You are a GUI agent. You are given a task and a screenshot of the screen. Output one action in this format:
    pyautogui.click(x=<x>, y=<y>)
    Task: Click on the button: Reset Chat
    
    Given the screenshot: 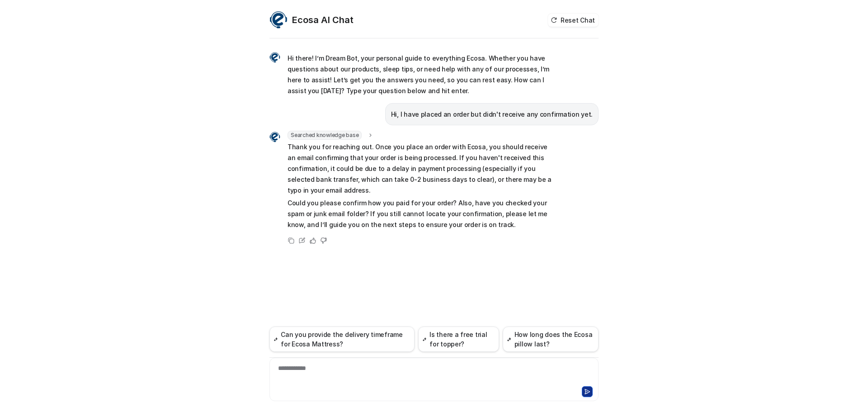 What is the action you would take?
    pyautogui.click(x=574, y=20)
    